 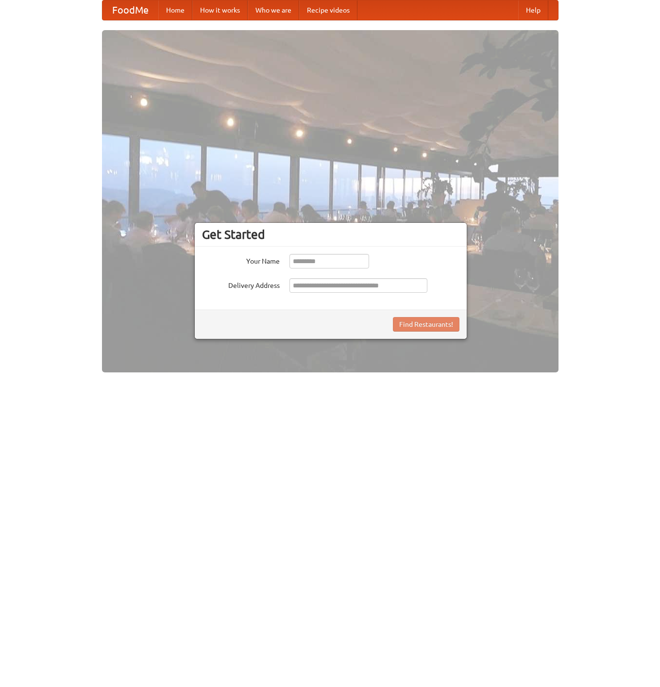 What do you see at coordinates (426, 324) in the screenshot?
I see `button: Find Restaurants!` at bounding box center [426, 324].